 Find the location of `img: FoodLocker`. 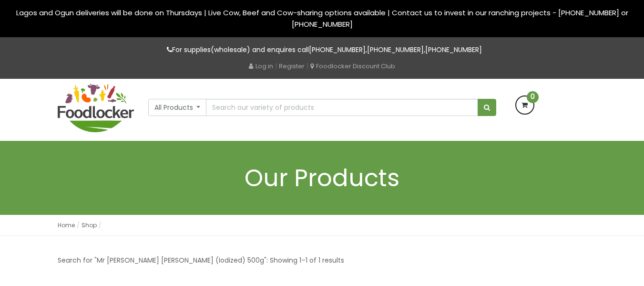

img: FoodLocker is located at coordinates (96, 108).